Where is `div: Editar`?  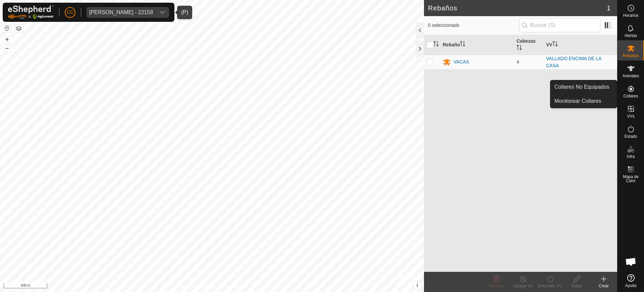
div: Editar is located at coordinates (577, 286).